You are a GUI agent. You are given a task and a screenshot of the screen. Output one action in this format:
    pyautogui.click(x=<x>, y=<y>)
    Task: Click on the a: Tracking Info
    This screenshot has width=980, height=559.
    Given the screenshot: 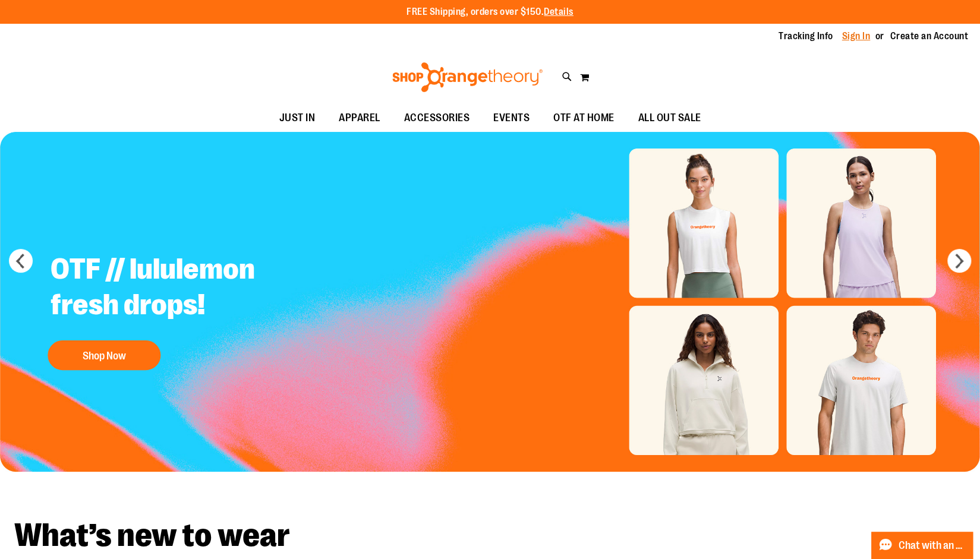 What is the action you would take?
    pyautogui.click(x=806, y=36)
    